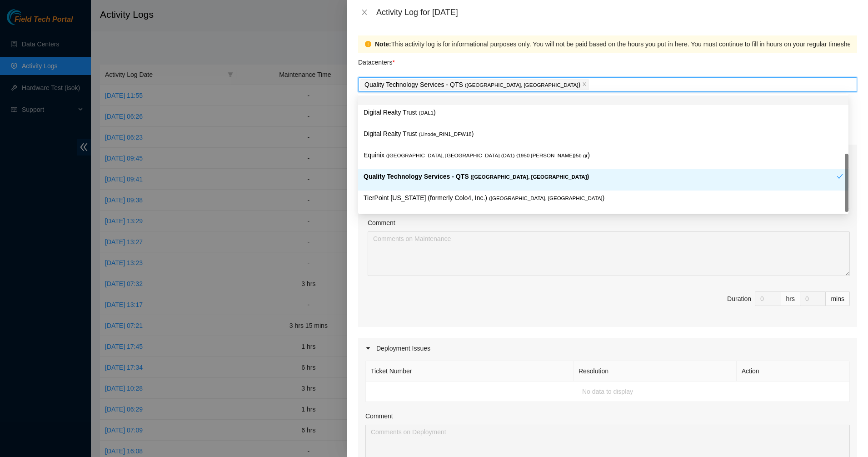 The height and width of the screenshot is (457, 868). Describe the element at coordinates (793, 371) in the screenshot. I see `th: Action` at that location.